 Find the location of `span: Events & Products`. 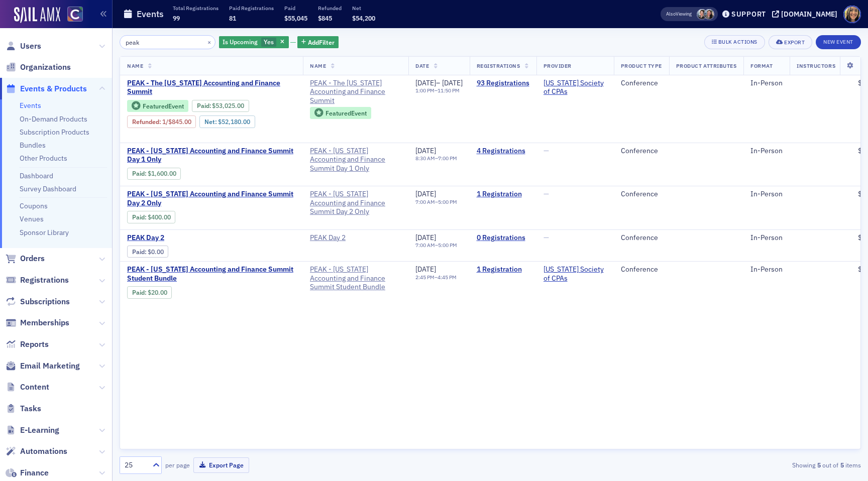

span: Events & Products is located at coordinates (53, 89).